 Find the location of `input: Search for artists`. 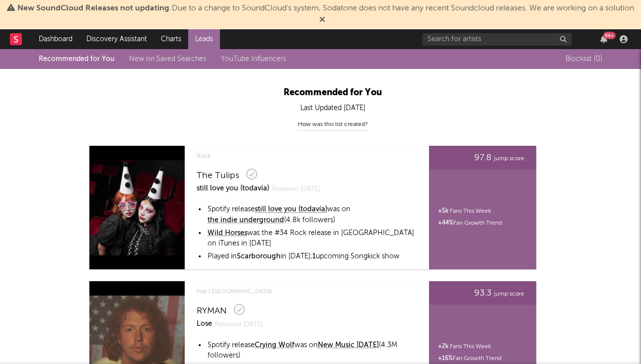

input: Search for artists is located at coordinates (497, 39).